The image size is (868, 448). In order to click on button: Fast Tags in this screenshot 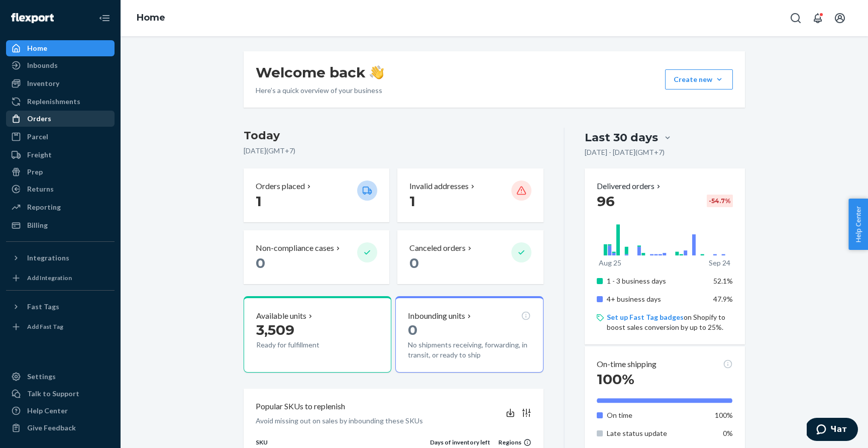, I will do `click(60, 307)`.